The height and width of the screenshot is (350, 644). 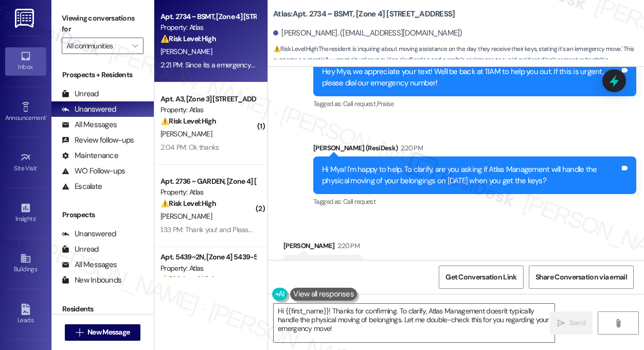 What do you see at coordinates (102, 24) in the screenshot?
I see `label: Viewing conversations for` at bounding box center [102, 24].